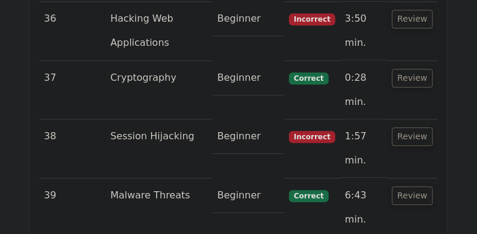  What do you see at coordinates (364, 90) in the screenshot?
I see `td: 0:28 min.` at bounding box center [364, 90].